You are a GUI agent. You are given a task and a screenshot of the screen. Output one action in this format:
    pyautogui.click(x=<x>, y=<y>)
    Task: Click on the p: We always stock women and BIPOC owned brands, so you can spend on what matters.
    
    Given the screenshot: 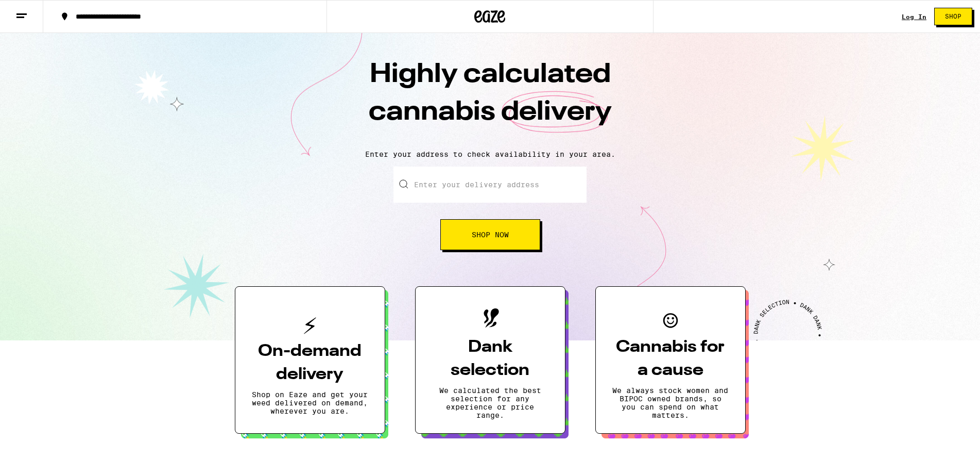 What is the action you would take?
    pyautogui.click(x=670, y=403)
    